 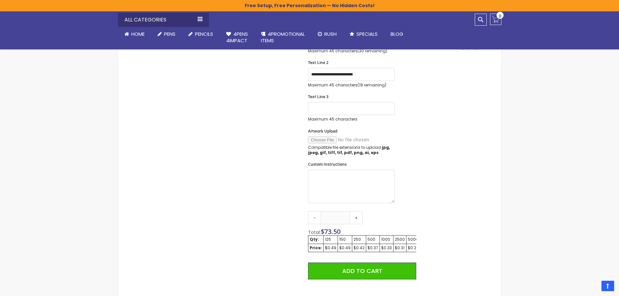 What do you see at coordinates (138, 34) in the screenshot?
I see `span: Home` at bounding box center [138, 34].